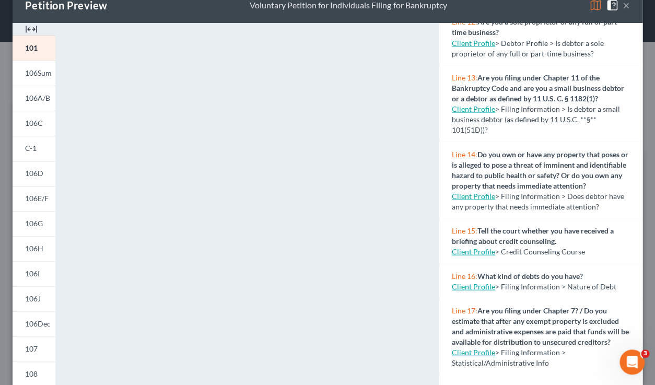 This screenshot has width=655, height=385. What do you see at coordinates (34, 48) in the screenshot?
I see `a: 101` at bounding box center [34, 48].